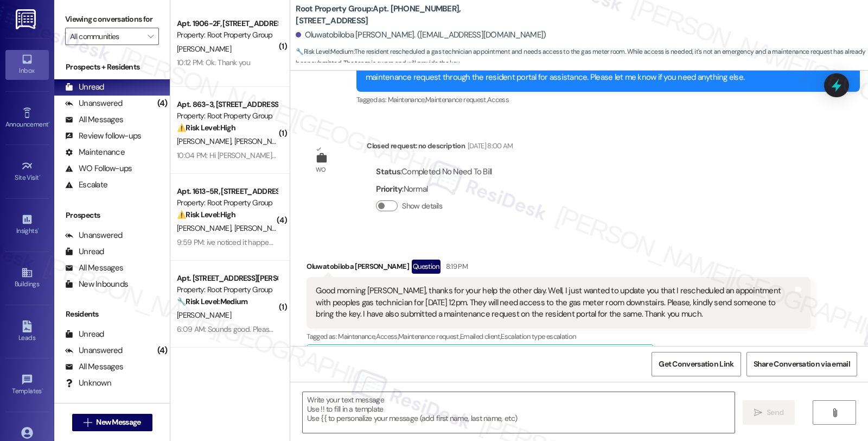 Image resolution: width=868 pixels, height=441 pixels. Describe the element at coordinates (426, 266) in the screenshot. I see `div: Question` at that location.